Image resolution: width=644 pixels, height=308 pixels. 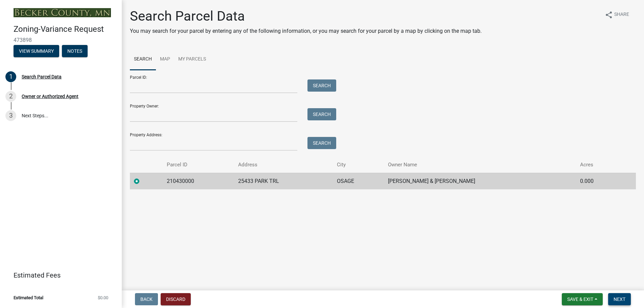 What do you see at coordinates (598, 181) in the screenshot?
I see `td: 0.000` at bounding box center [598, 181].